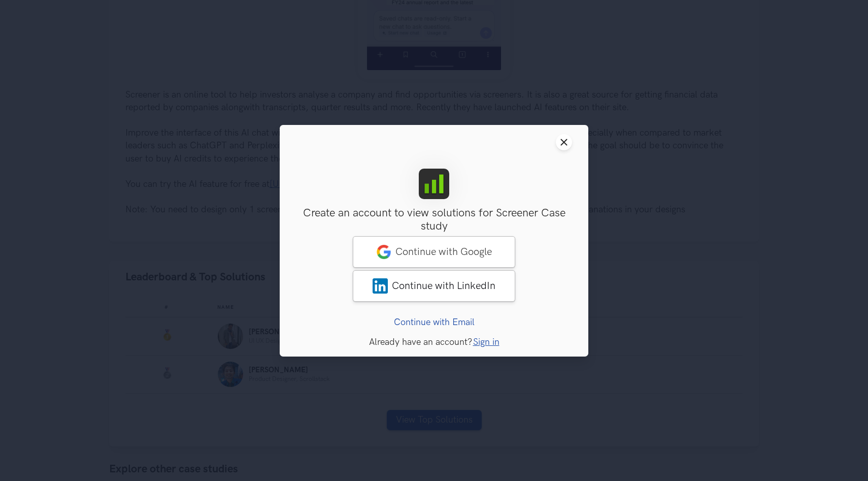  What do you see at coordinates (434, 251) in the screenshot?
I see `a: googleContinue with Google` at bounding box center [434, 251].